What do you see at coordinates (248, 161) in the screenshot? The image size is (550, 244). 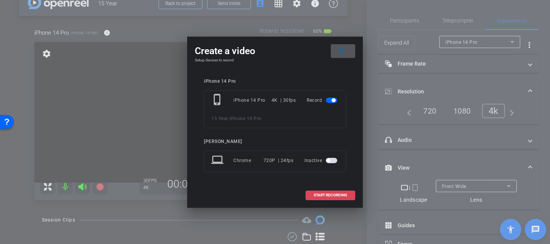 I see `div: Chrome` at bounding box center [248, 161].